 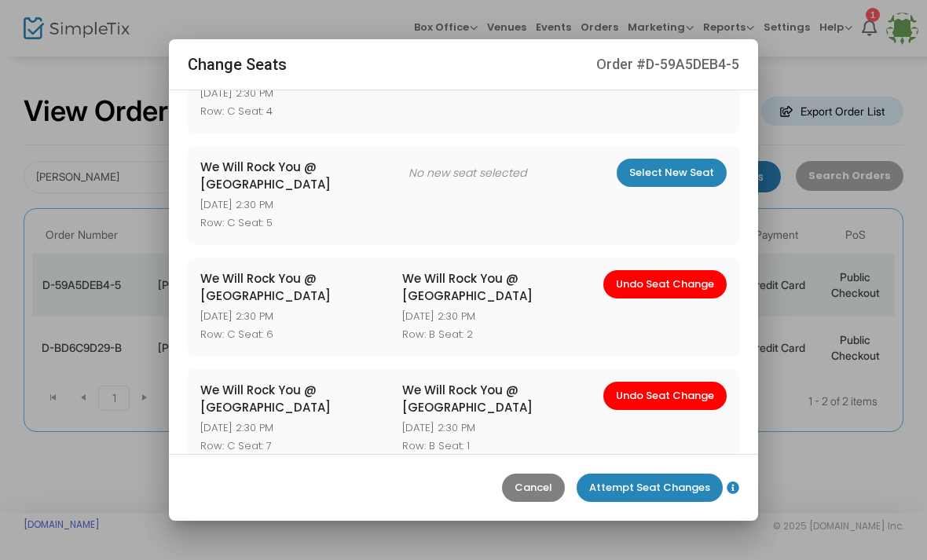 I want to click on span: Row: B Seat: 1, so click(x=499, y=446).